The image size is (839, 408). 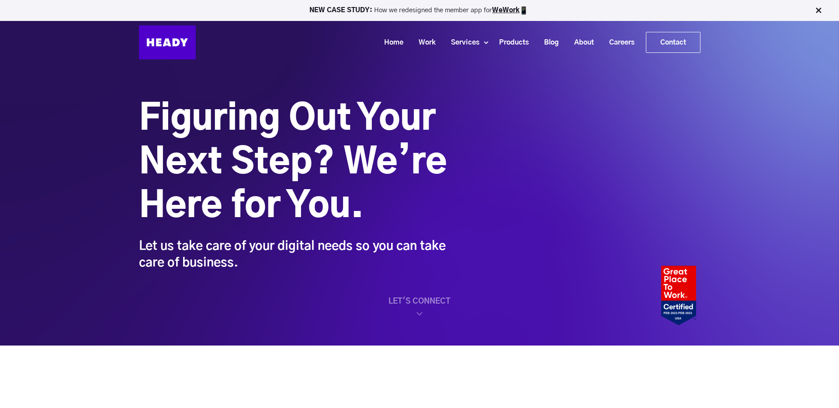 I want to click on a: WeWork, so click(x=506, y=10).